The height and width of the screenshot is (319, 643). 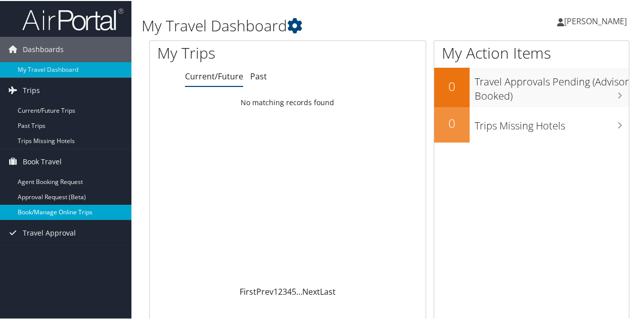 What do you see at coordinates (551, 122) in the screenshot?
I see `h3: Trips Missing Hotels` at bounding box center [551, 122].